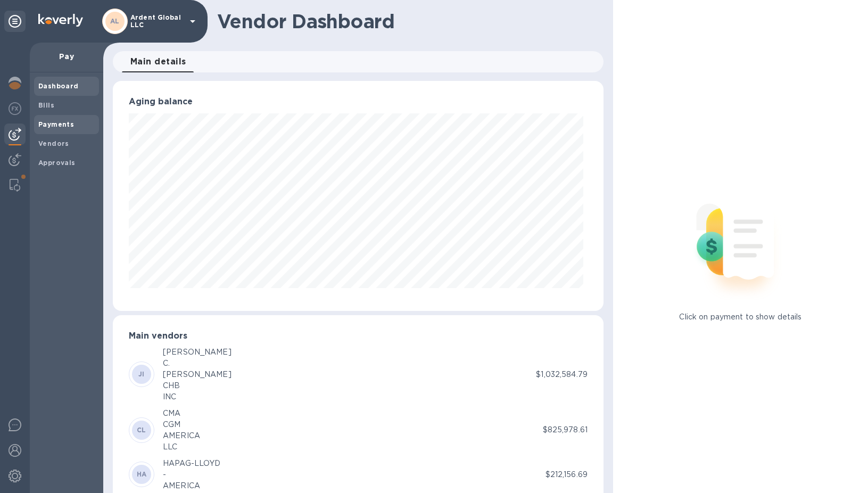  I want to click on h3: Aging balance, so click(358, 101).